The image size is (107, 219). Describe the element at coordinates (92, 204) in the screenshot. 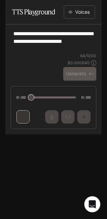

I see `div: Open Intercom Messenger` at that location.